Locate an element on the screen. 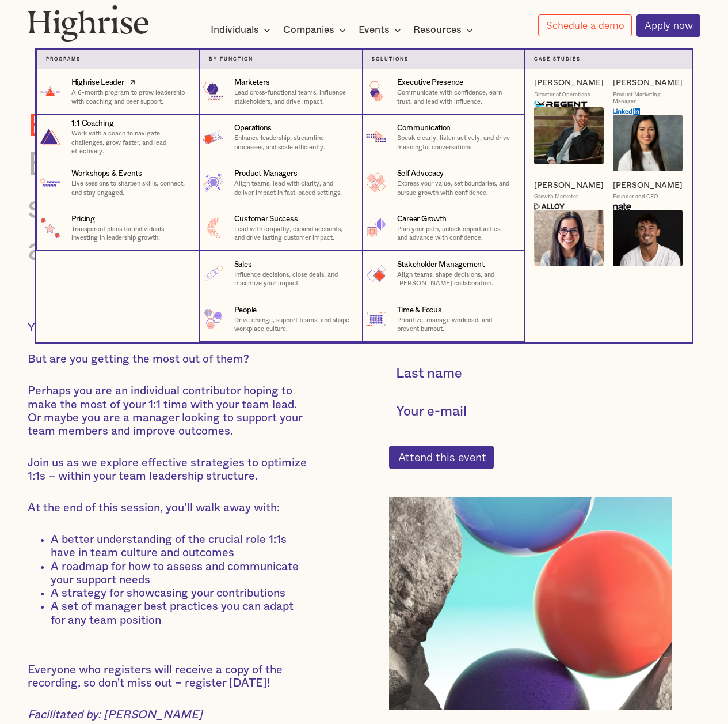 This screenshot has height=724, width=728. li: A roadmap for how to assess and communicate your support needs is located at coordinates (179, 573).